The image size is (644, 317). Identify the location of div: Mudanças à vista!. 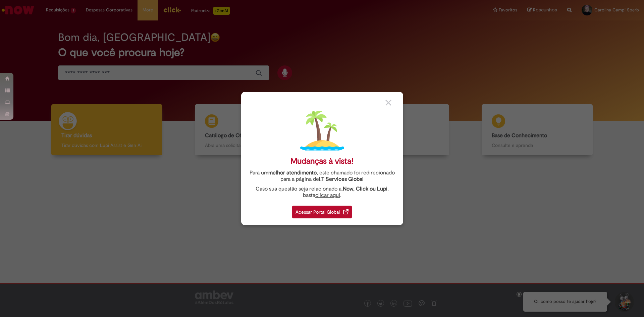
(322, 161).